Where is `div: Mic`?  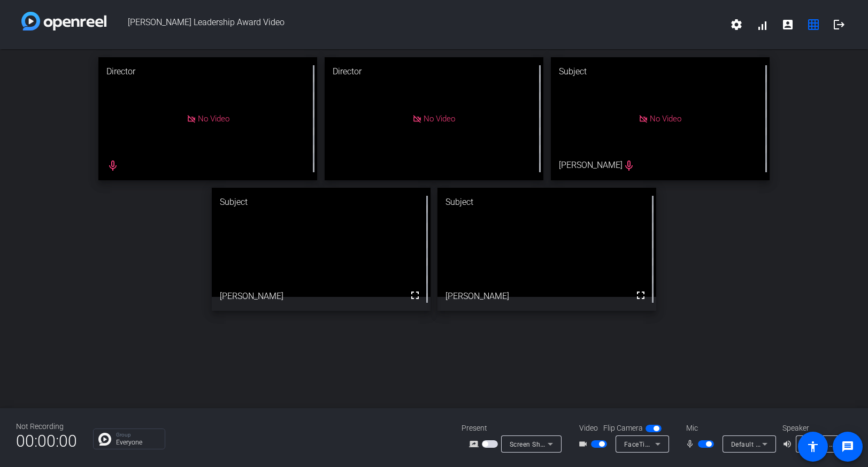 div: Mic is located at coordinates (729, 427).